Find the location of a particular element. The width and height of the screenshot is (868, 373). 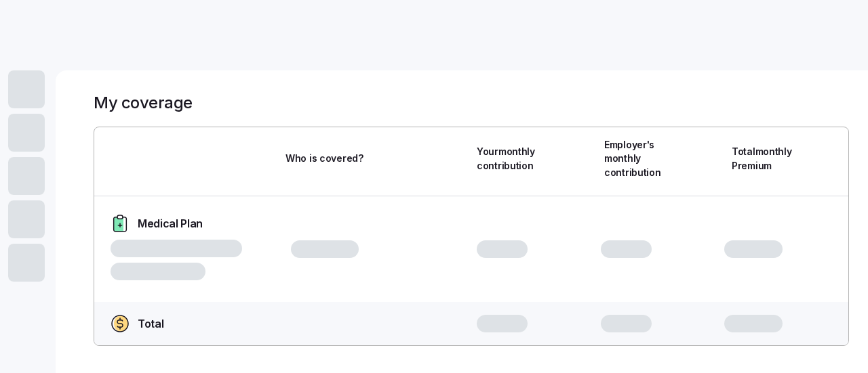

span: Employer's monthly contribution is located at coordinates (633, 158).